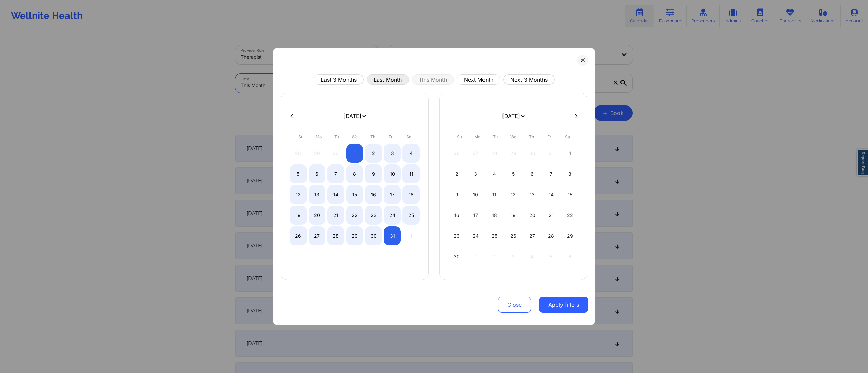  Describe the element at coordinates (373, 236) in the screenshot. I see `div: Thu Oct 30 2025` at that location.